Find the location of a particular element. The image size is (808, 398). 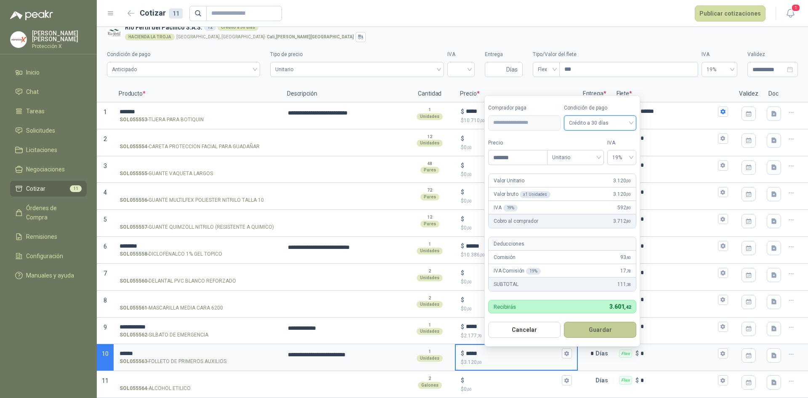

span: 592 is located at coordinates (624, 207).